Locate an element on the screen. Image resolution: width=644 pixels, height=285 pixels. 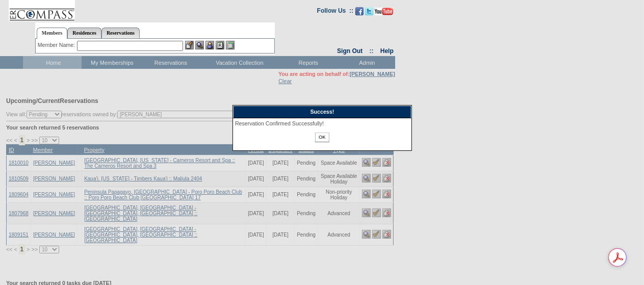
img: Impersonate is located at coordinates (210, 45).